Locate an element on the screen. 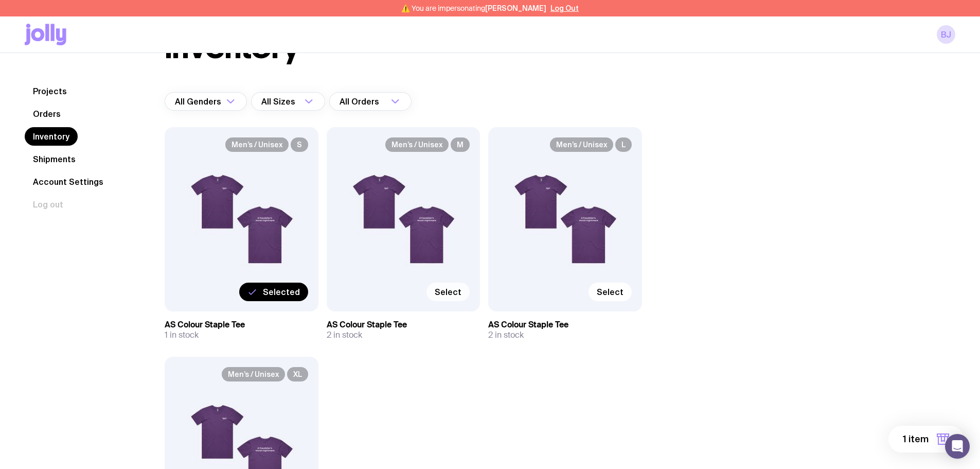  span: M is located at coordinates (460, 145).